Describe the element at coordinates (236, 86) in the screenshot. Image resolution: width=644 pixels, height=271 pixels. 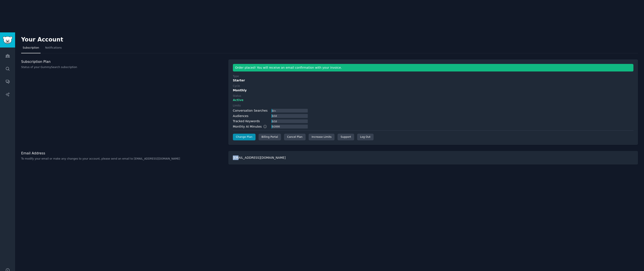
I see `div: Cycle` at that location.